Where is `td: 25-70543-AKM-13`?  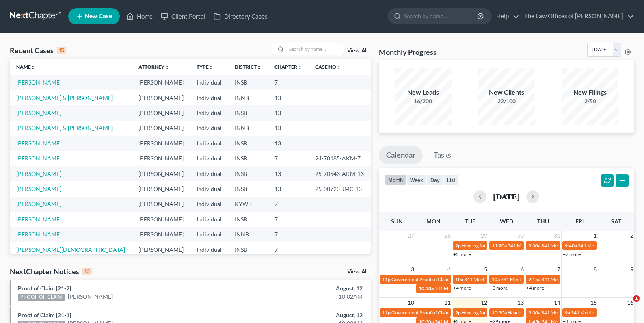
td: 25-70543-AKM-13 is located at coordinates (340, 173).